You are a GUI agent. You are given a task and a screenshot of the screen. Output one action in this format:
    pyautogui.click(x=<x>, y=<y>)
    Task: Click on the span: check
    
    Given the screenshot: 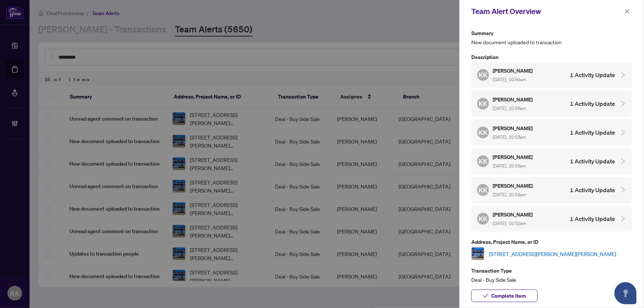 What is the action you would take?
    pyautogui.click(x=486, y=295)
    